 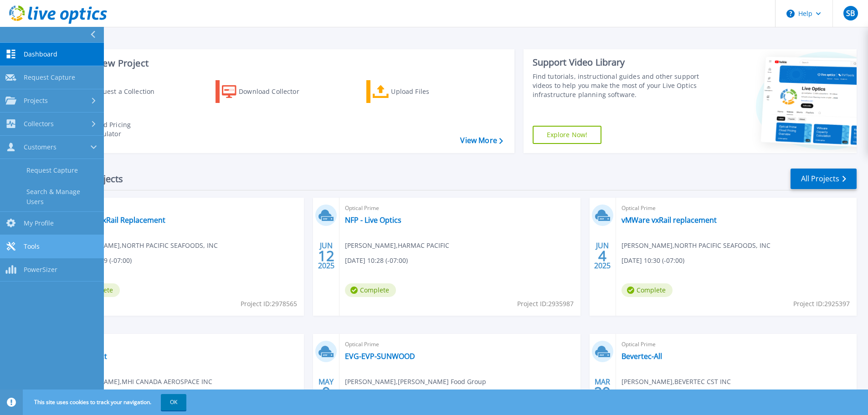 What do you see at coordinates (115, 92) in the screenshot?
I see `a: Request a Collection` at bounding box center [115, 92].